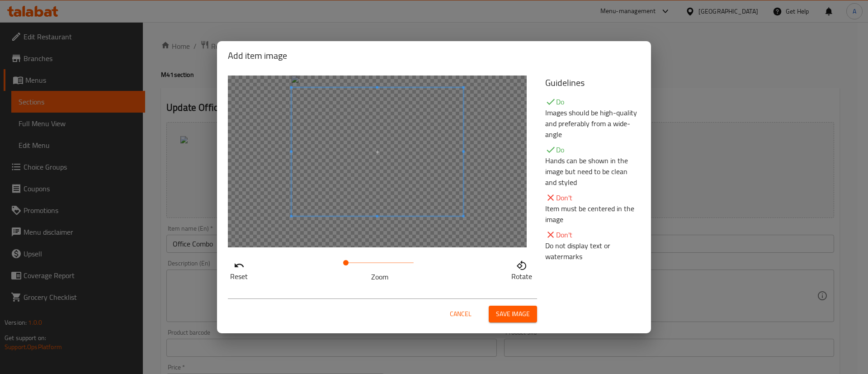 Image resolution: width=868 pixels, height=374 pixels. What do you see at coordinates (513, 314) in the screenshot?
I see `span: Save image` at bounding box center [513, 314].